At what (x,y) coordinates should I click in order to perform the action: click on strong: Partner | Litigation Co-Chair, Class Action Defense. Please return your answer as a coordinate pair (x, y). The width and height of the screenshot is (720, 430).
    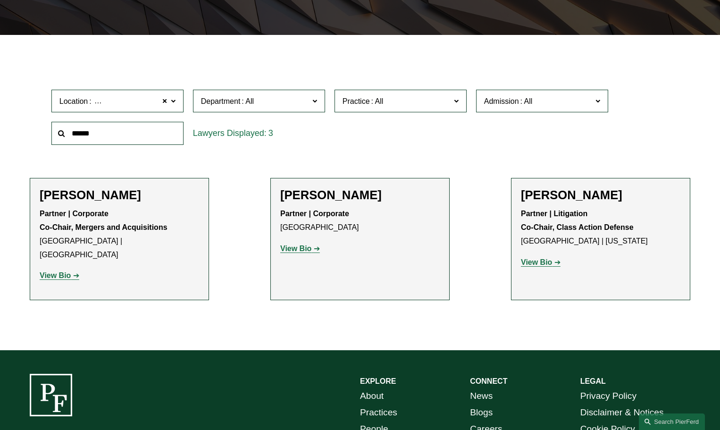
    Looking at the image, I should click on (577, 220).